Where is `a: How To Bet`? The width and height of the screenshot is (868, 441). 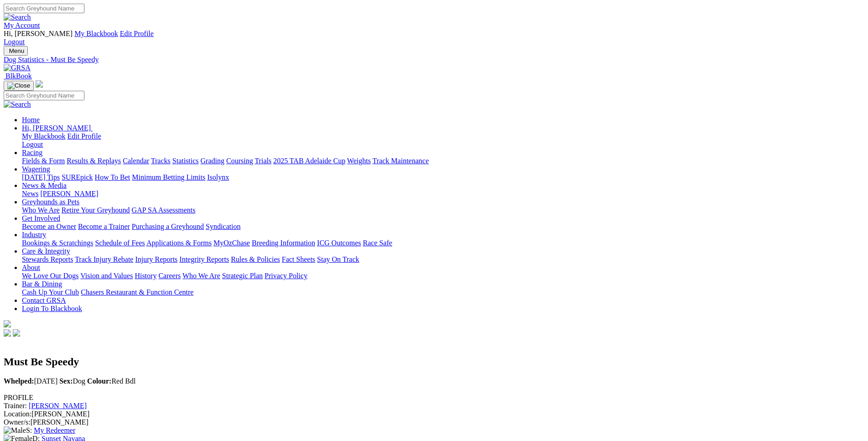
a: How To Bet is located at coordinates (113, 177).